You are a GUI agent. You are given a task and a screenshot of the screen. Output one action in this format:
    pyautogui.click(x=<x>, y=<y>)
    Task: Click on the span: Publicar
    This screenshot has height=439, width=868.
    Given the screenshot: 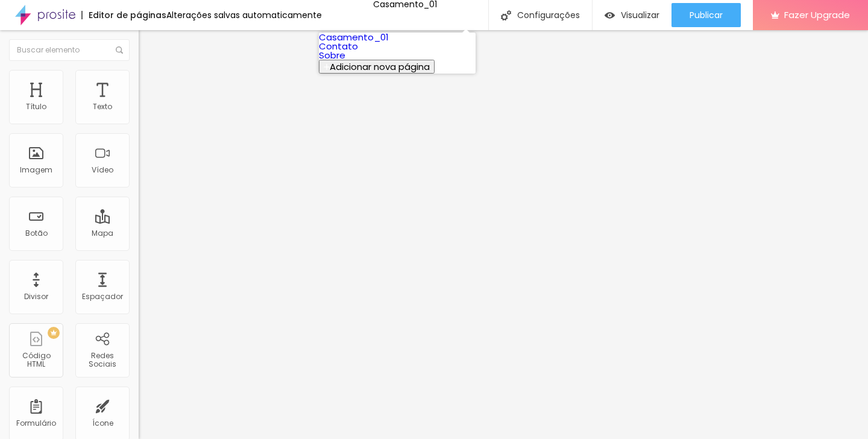 What is the action you would take?
    pyautogui.click(x=705, y=15)
    